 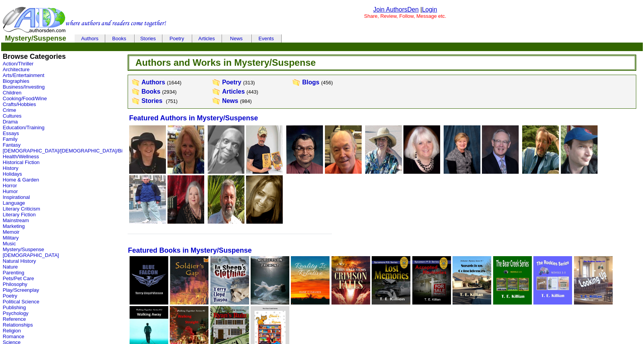 What do you see at coordinates (579, 172) in the screenshot?
I see `a: William Potter` at bounding box center [579, 172].